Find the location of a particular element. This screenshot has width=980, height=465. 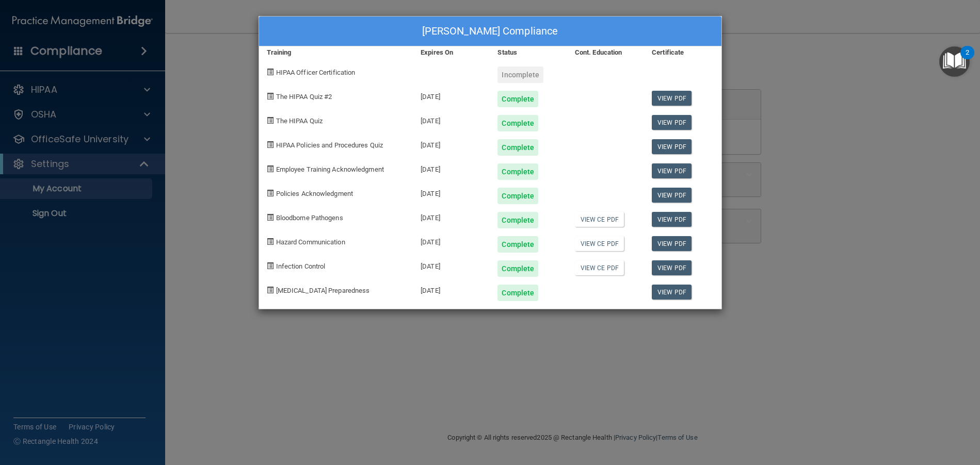

div: Expires On is located at coordinates (451, 53).